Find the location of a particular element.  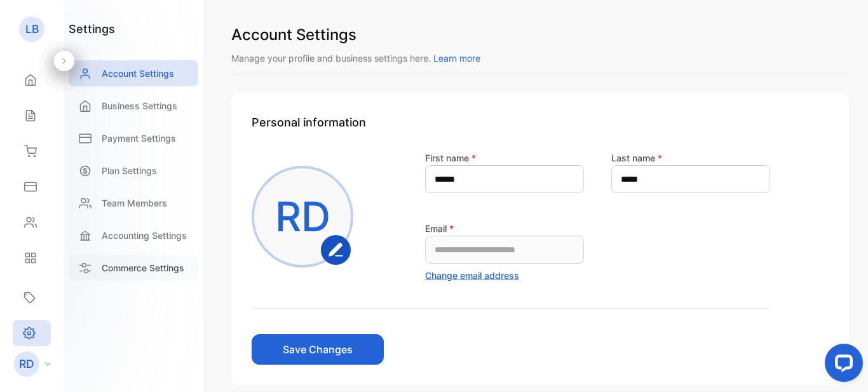

p: Payment Settings is located at coordinates (139, 138).